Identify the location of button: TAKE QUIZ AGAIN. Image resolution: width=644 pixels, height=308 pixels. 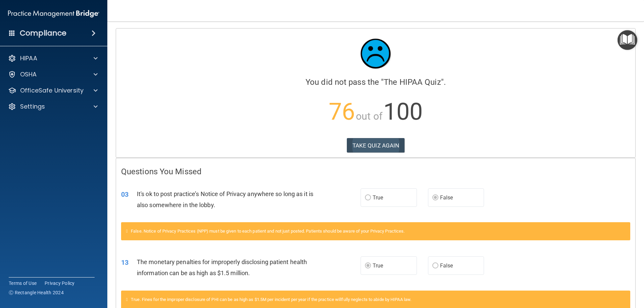
(376, 145).